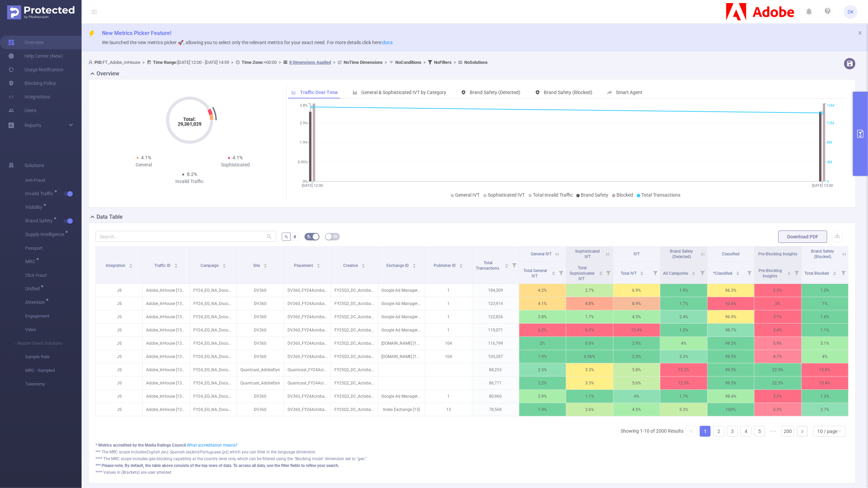  I want to click on p: 3%, so click(777, 304).